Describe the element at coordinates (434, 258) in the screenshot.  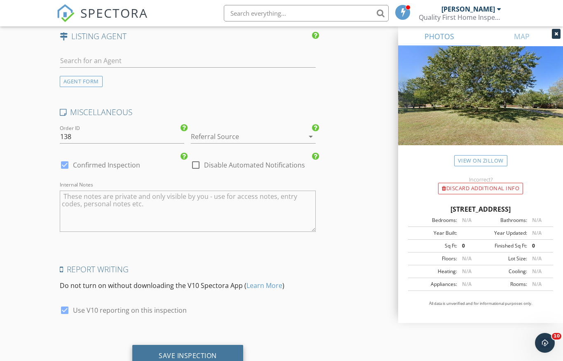
I see `div: Floors:` at that location.